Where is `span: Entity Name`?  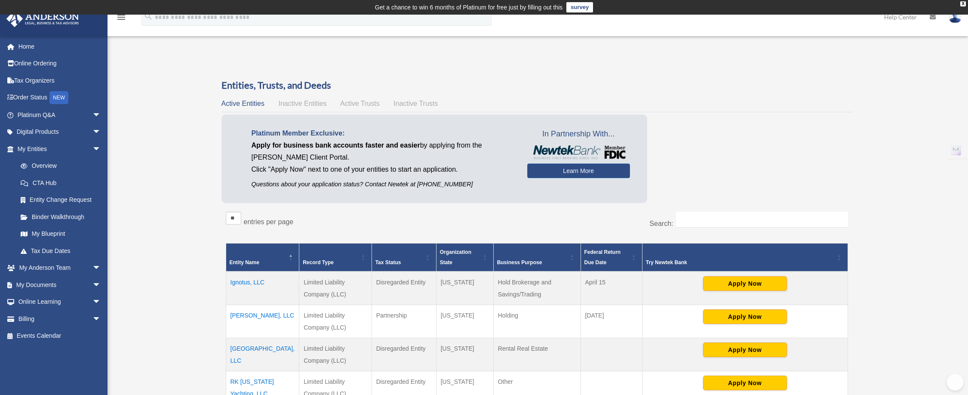 span: Entity Name is located at coordinates (244, 262).